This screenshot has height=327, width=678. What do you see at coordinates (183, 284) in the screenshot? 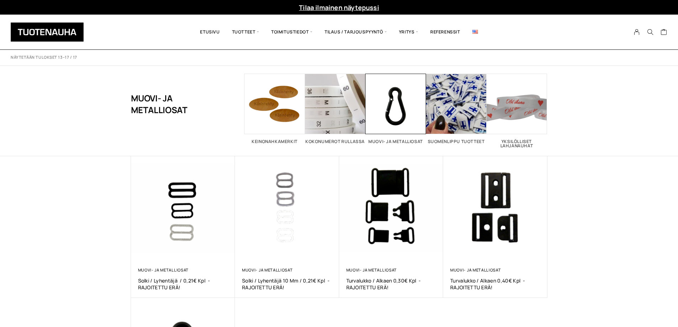
I see `span: Solki / lyhentäjä / 0,21€ kpl -RAJOITETTU ERÄ!` at bounding box center [183, 284].